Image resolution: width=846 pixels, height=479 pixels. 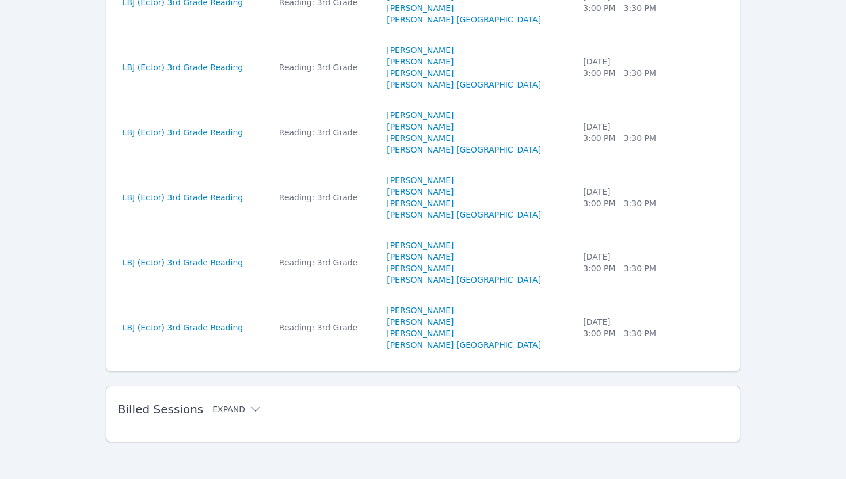 I want to click on span: Billed Sessions, so click(x=161, y=409).